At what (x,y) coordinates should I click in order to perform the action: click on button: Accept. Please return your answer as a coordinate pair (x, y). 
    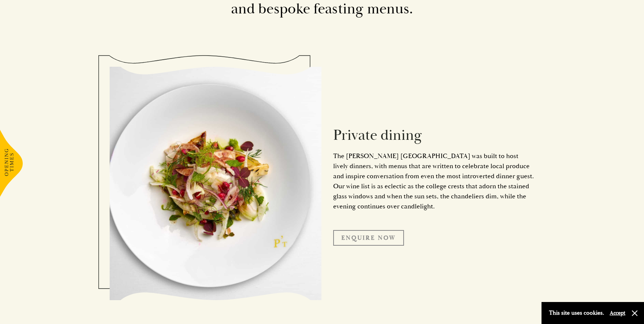
    Looking at the image, I should click on (618, 313).